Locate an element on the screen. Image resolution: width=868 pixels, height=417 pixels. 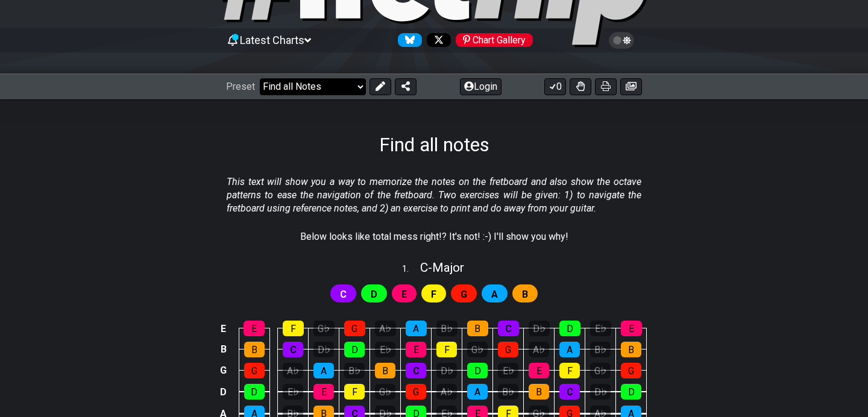
button: Edit Preset is located at coordinates (380, 87).